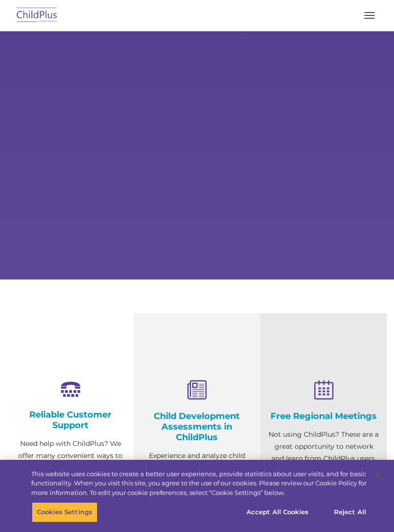  I want to click on button: Close, so click(379, 475).